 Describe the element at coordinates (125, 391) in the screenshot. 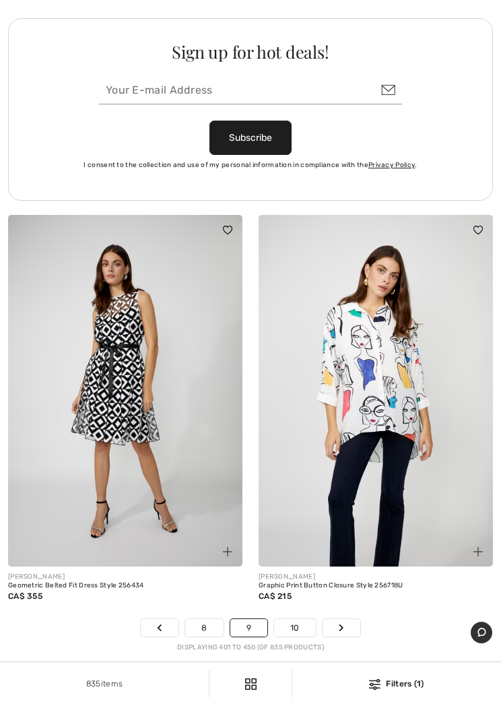

I see `img: Geometric Belted Fit Dress Style 256434. Black/White` at that location.